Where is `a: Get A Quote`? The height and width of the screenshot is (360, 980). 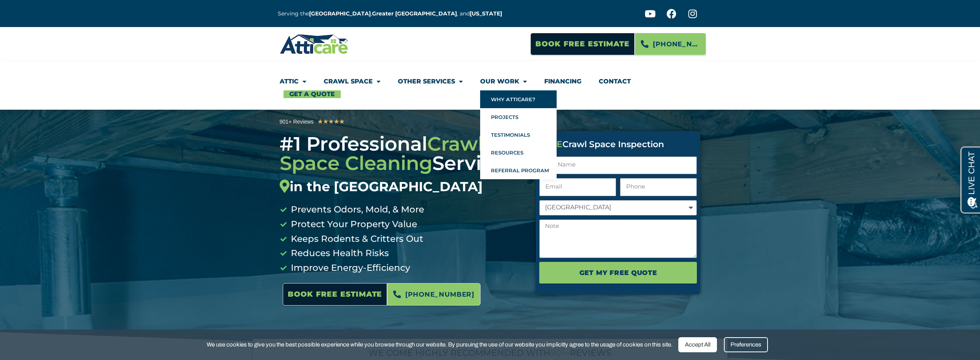 a: Get A Quote is located at coordinates (312, 95).